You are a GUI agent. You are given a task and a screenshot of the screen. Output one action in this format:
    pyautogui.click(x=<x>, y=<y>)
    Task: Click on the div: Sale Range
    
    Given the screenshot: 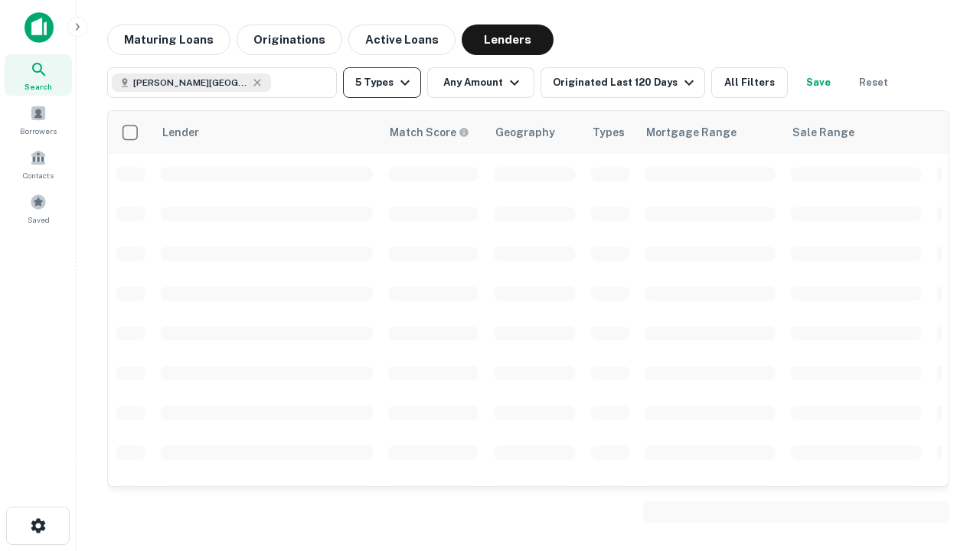 What is the action you would take?
    pyautogui.click(x=824, y=132)
    